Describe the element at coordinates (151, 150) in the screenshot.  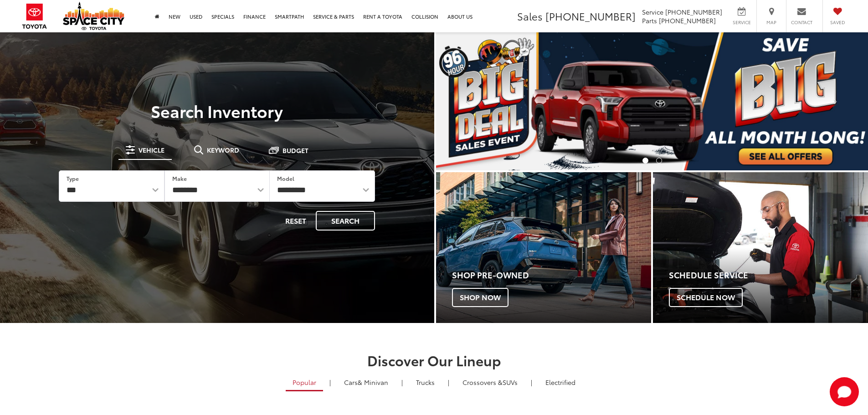
I see `span: Vehicle` at that location.